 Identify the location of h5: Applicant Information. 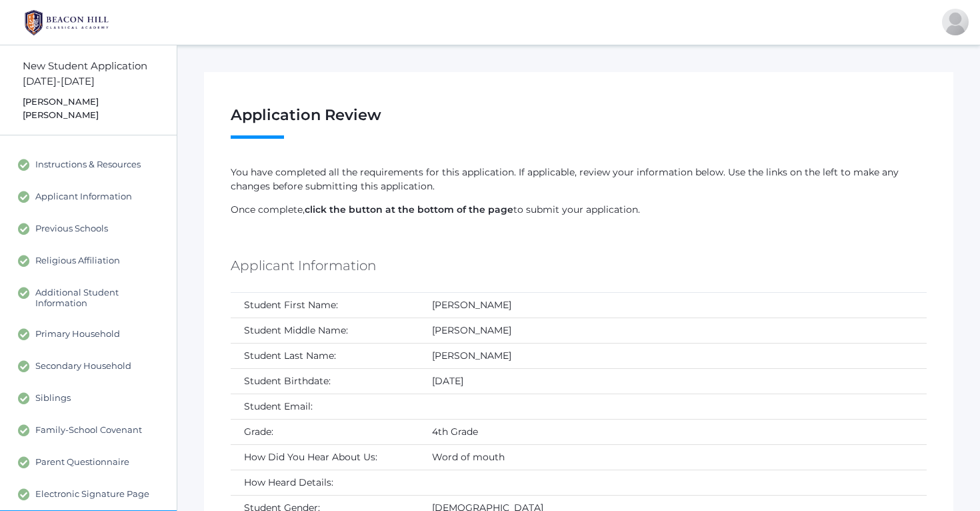
(303, 265).